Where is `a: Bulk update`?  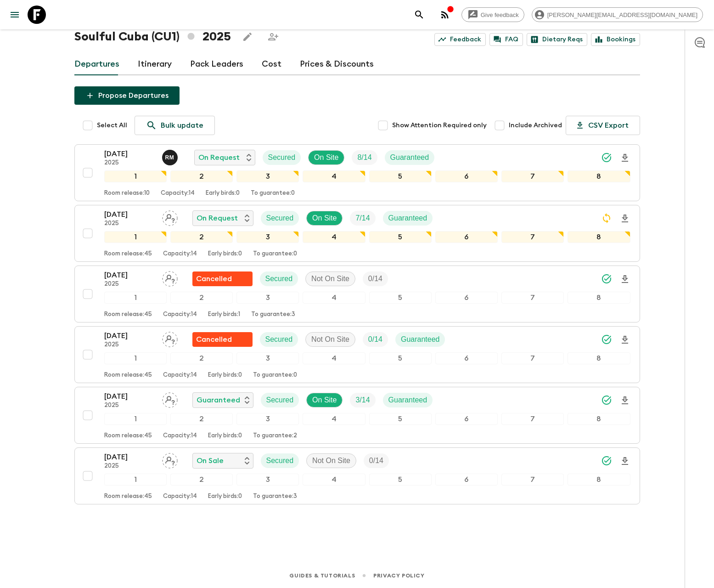
a: Bulk update is located at coordinates (174, 126).